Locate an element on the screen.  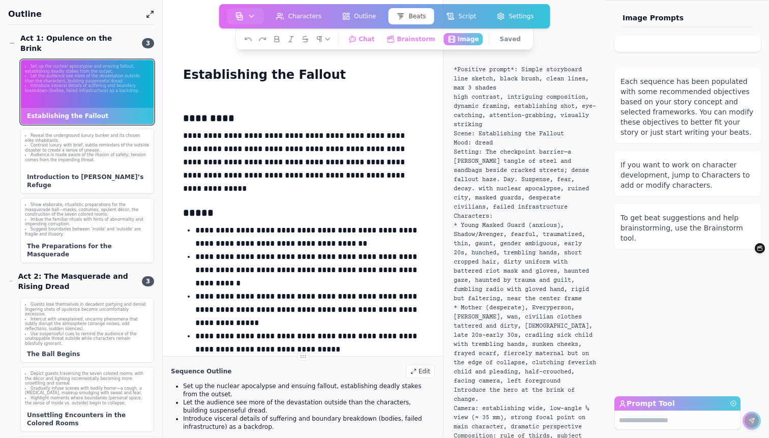
li: Guests lose themselves in decadent partying and denial; lingering shots of opulence become uncomf... is located at coordinates (87, 309).